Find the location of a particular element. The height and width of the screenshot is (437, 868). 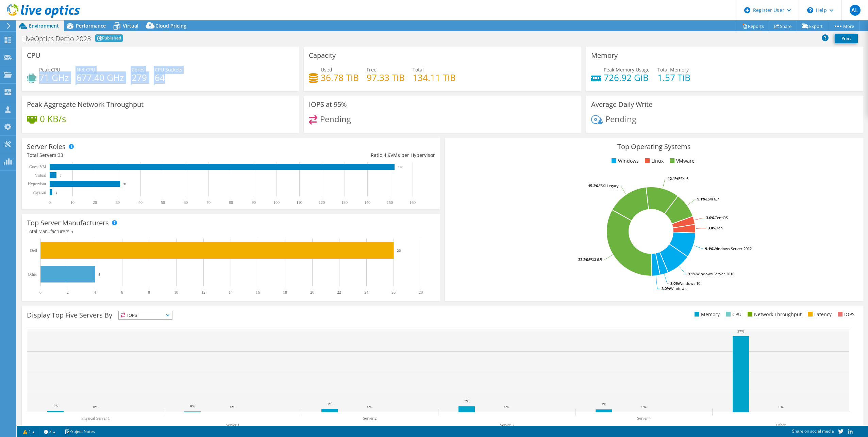

text: Server 2 is located at coordinates (369, 418).